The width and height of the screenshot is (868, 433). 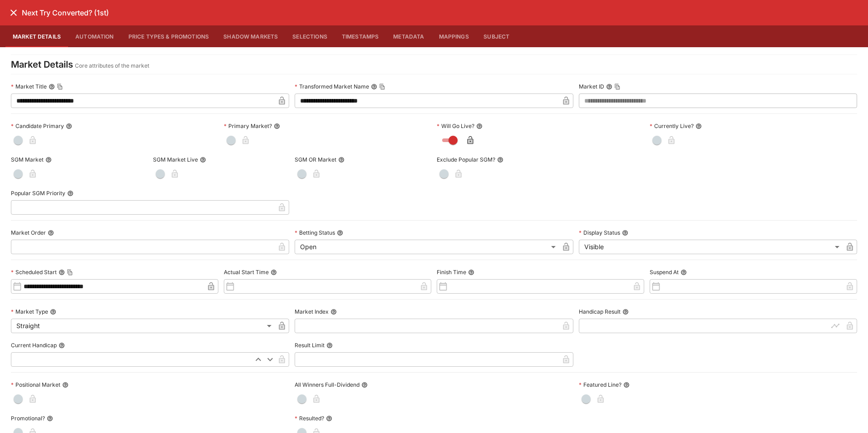 What do you see at coordinates (61, 345) in the screenshot?
I see `button: Current Handicap` at bounding box center [61, 345].